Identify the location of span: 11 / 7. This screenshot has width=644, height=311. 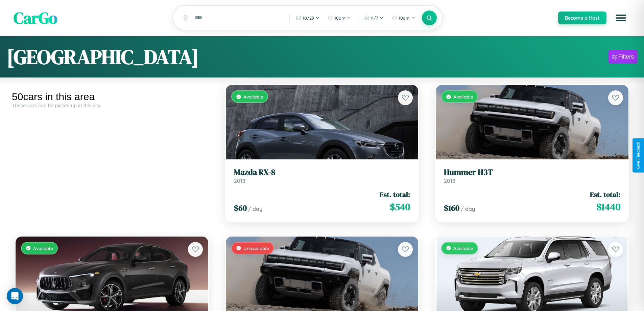
(374, 18).